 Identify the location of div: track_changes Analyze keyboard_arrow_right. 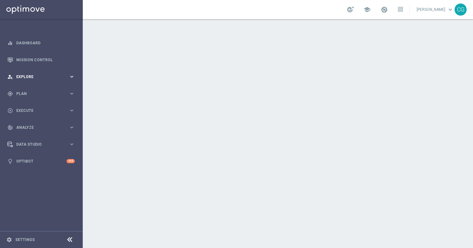
(41, 127).